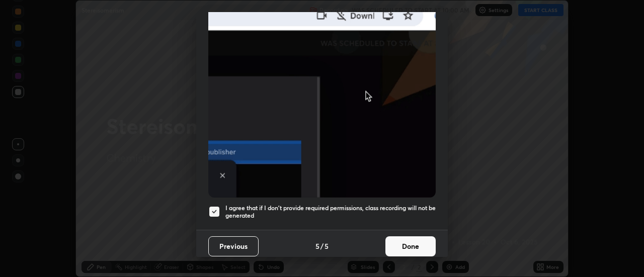  I want to click on h5: I agree that if I don't provide required permissions, class recording will not be generated, so click(331, 212).